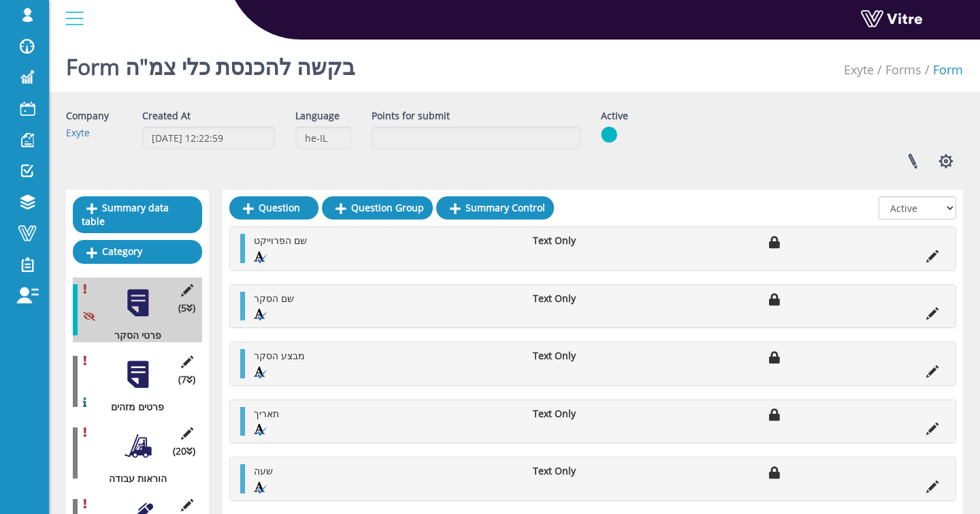  What do you see at coordinates (274, 298) in the screenshot?
I see `span: שם הסקר` at bounding box center [274, 298].